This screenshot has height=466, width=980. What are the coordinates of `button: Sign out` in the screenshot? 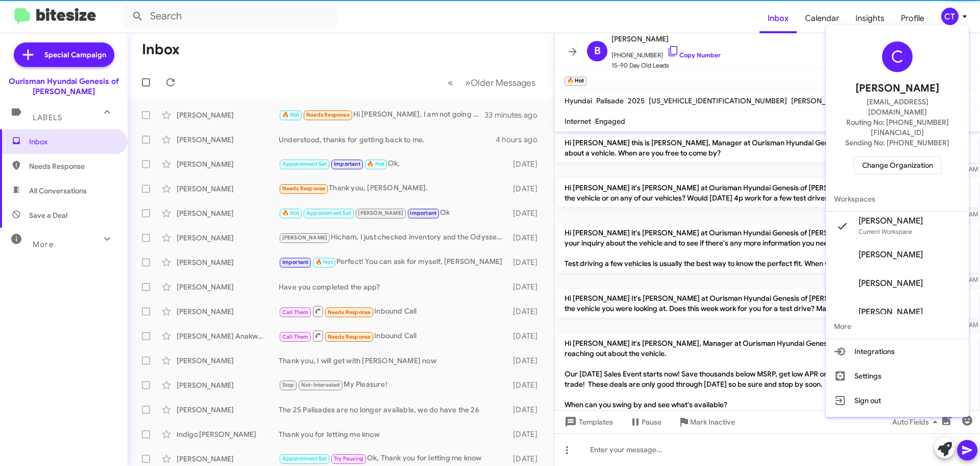 It's located at (898, 400).